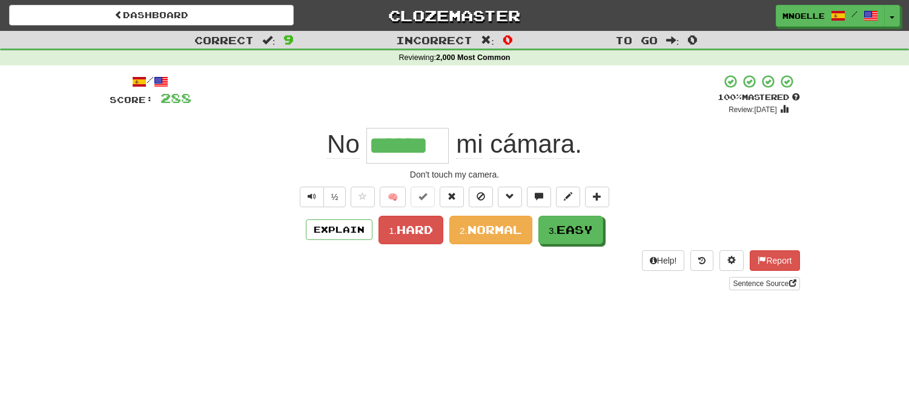 The image size is (909, 403). Describe the element at coordinates (452, 197) in the screenshot. I see `button: Reset to 0% Mastered (alt+r)` at that location.